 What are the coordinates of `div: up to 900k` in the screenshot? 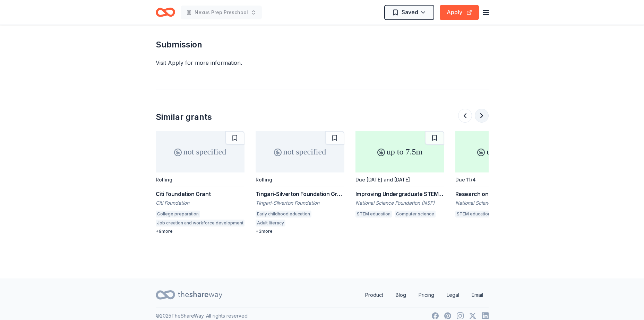 It's located at (500, 152).